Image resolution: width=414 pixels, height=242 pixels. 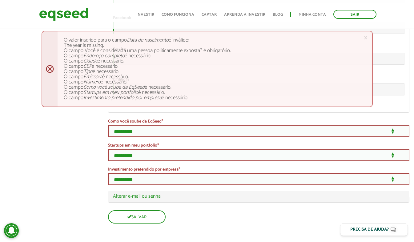 What do you see at coordinates (123, 98) in the screenshot?
I see `em: Investimento pretendido por empresa` at bounding box center [123, 98].